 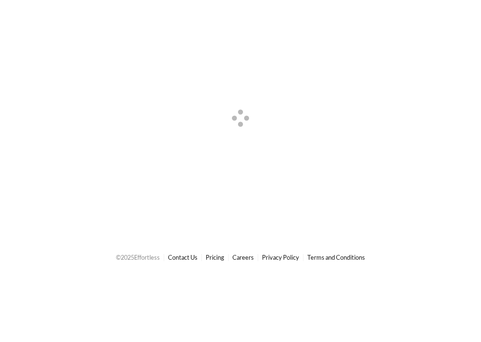 I want to click on span: © 2025 Effortless, so click(x=138, y=257).